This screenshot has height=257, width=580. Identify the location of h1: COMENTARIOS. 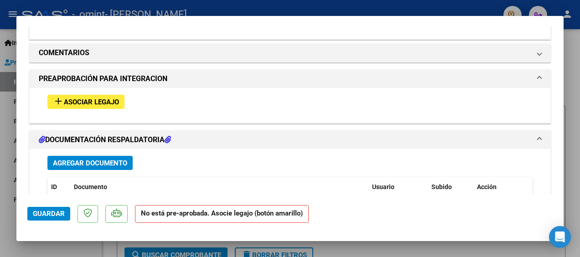
(64, 53).